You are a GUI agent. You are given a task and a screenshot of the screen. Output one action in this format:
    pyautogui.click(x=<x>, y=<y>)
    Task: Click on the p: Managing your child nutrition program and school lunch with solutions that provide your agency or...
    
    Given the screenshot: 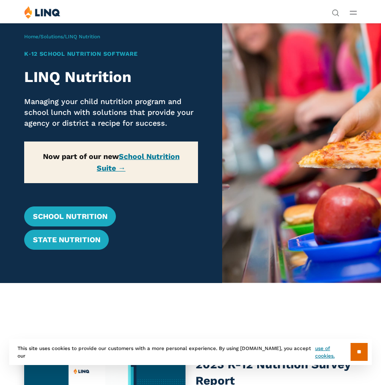 What is the action you would take?
    pyautogui.click(x=111, y=112)
    